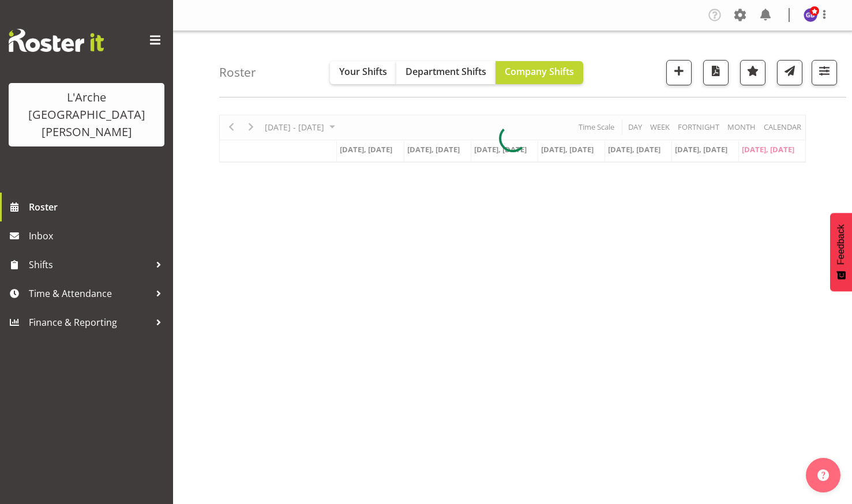 The height and width of the screenshot is (504, 852). Describe the element at coordinates (810, 15) in the screenshot. I see `img: gillian-bradshaw10168.jpg` at that location.